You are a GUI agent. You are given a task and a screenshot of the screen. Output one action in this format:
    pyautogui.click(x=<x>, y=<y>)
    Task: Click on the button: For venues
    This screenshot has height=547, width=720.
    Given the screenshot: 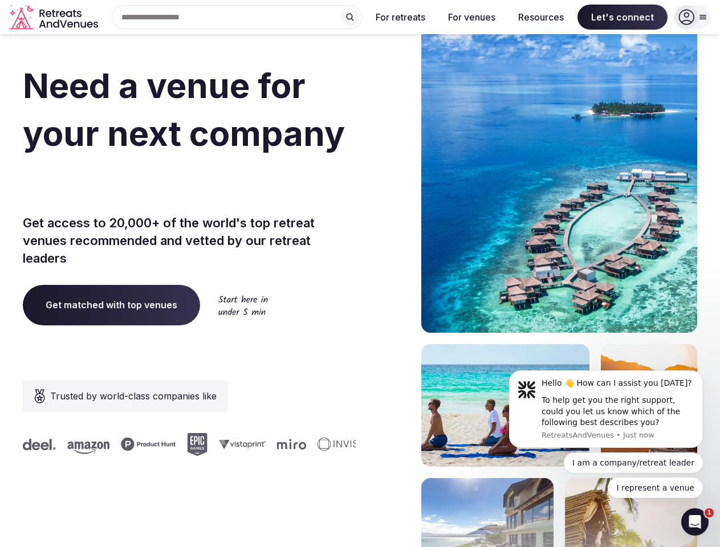 What is the action you would take?
    pyautogui.click(x=471, y=17)
    